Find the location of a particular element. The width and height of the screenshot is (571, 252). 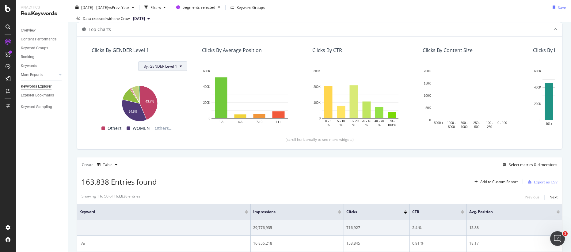

text: 150K is located at coordinates (427, 83).